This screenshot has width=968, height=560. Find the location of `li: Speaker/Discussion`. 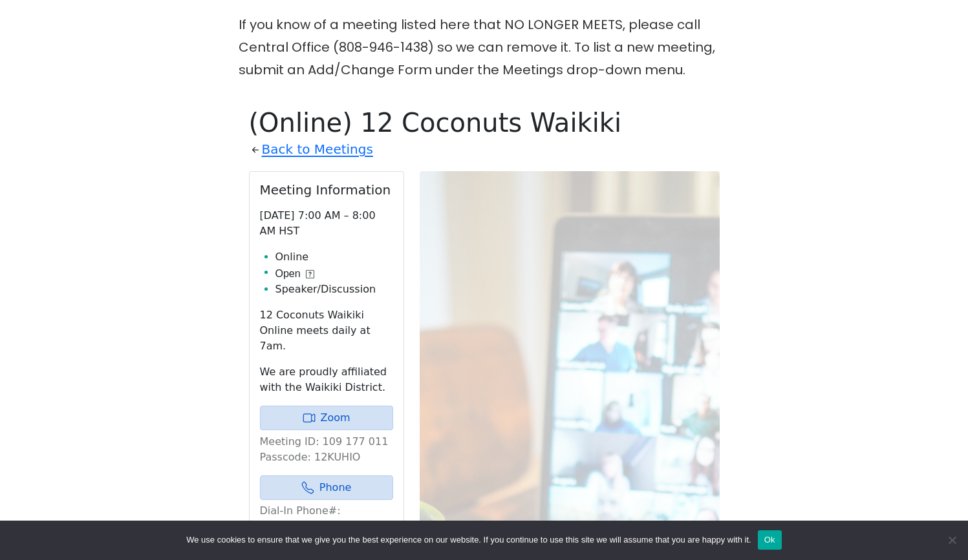

li: Speaker/Discussion is located at coordinates (334, 290).